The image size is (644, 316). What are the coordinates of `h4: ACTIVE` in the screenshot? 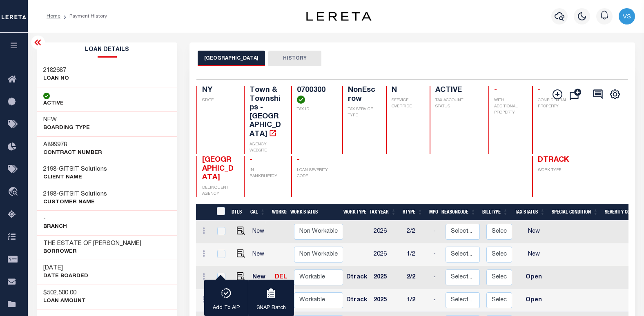 It's located at (457, 91).